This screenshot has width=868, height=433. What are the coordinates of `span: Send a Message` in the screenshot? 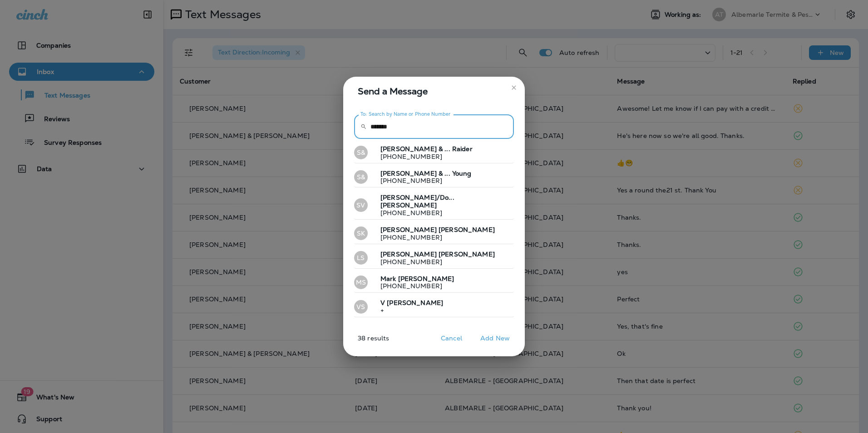 It's located at (436, 92).